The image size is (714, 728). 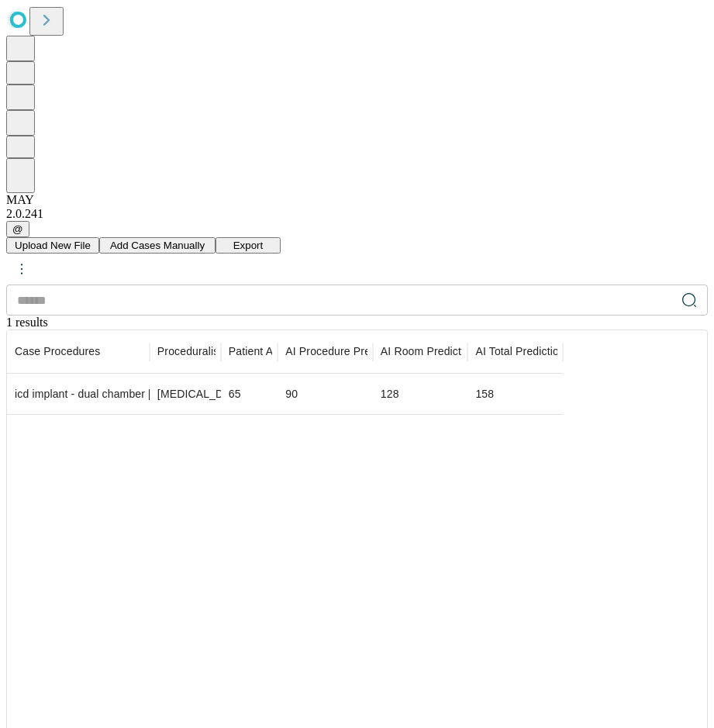 I want to click on span: 158, so click(x=485, y=394).